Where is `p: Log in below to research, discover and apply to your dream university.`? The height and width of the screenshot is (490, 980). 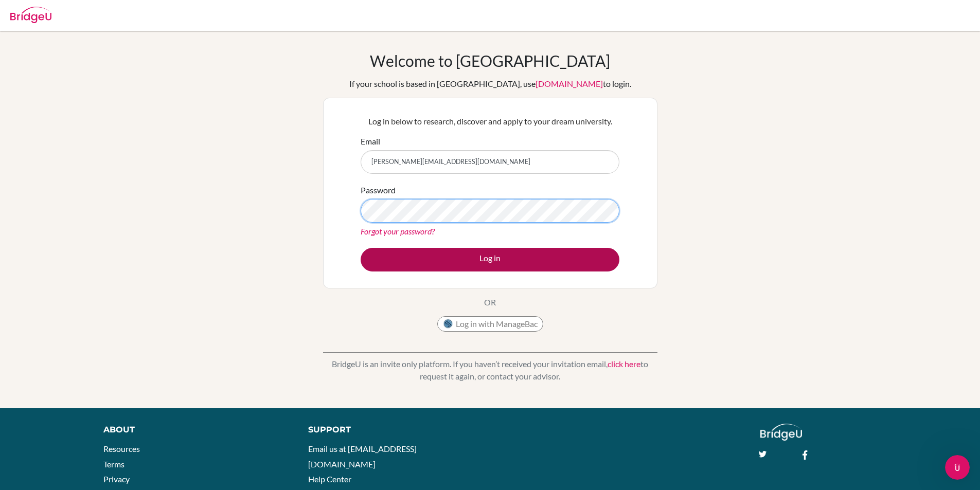
p: Log in below to research, discover and apply to your dream university. is located at coordinates (490, 121).